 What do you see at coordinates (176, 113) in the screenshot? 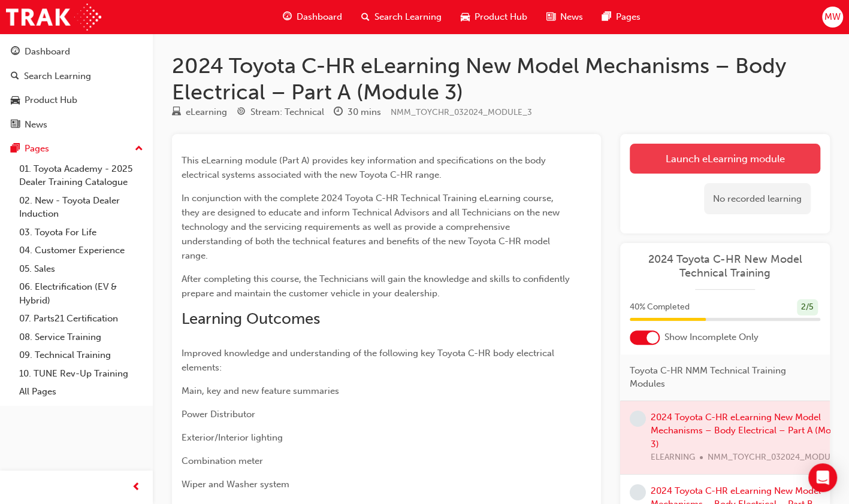
I see `span: learningResourceType_ELEARNING-icon` at bounding box center [176, 113].